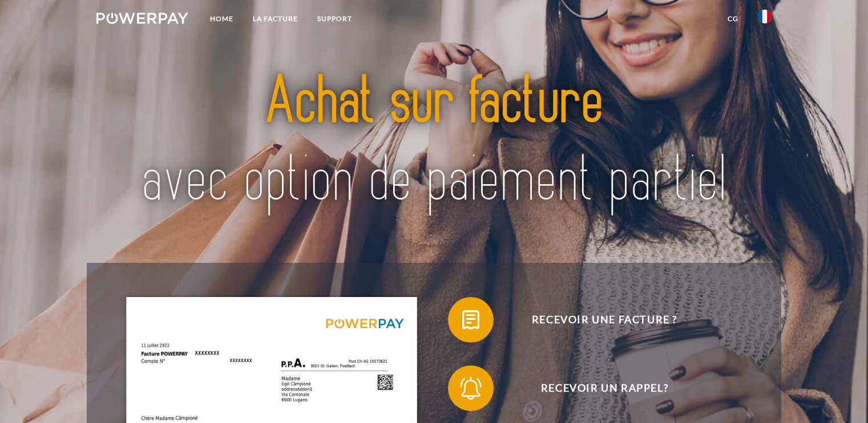 Image resolution: width=868 pixels, height=423 pixels. I want to click on img: title-powerpay_fr.svg, so click(434, 141).